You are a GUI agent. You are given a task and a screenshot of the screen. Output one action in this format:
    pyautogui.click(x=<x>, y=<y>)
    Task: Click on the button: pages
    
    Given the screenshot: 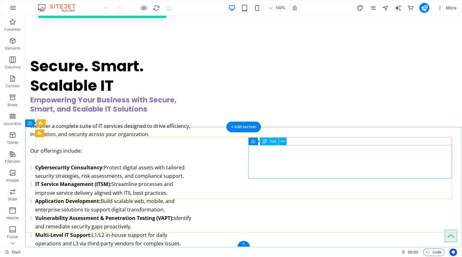 What is the action you would take?
    pyautogui.click(x=373, y=8)
    